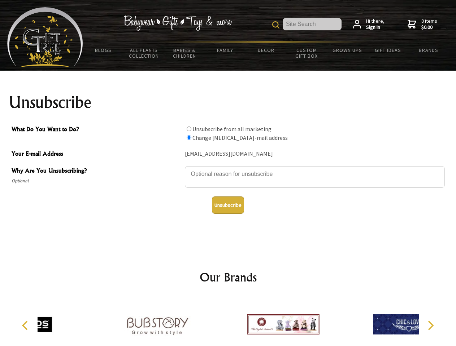 The width and height of the screenshot is (456, 346). What do you see at coordinates (429, 24) in the screenshot?
I see `span: 0 items` at bounding box center [429, 24].